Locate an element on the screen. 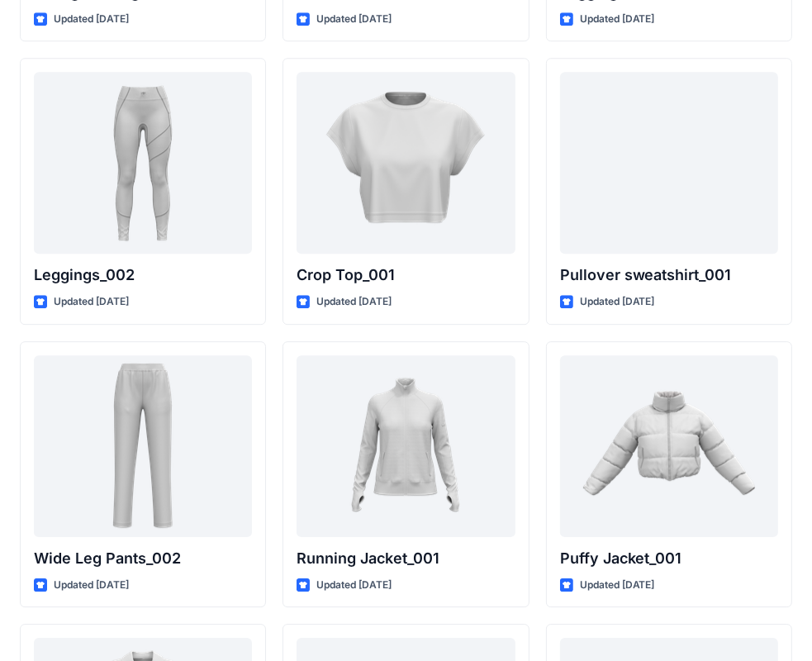  a: Pullover sweatshirt_001 is located at coordinates (670, 163).